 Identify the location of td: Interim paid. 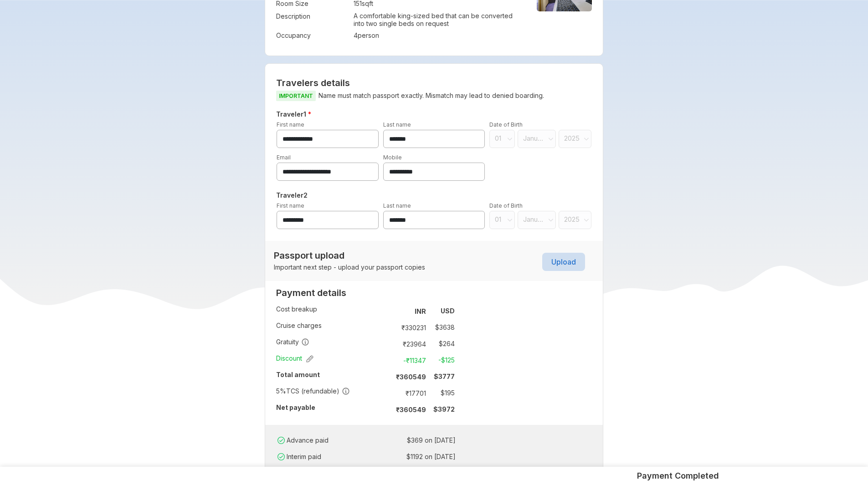
(322, 456).